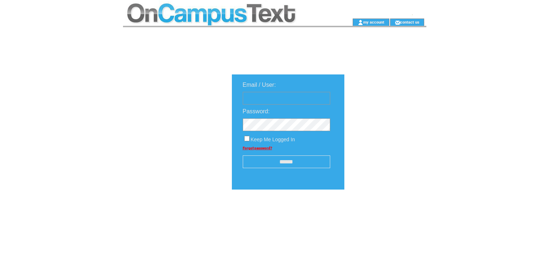  What do you see at coordinates (257, 148) in the screenshot?
I see `a: Forgot password?` at bounding box center [257, 148].